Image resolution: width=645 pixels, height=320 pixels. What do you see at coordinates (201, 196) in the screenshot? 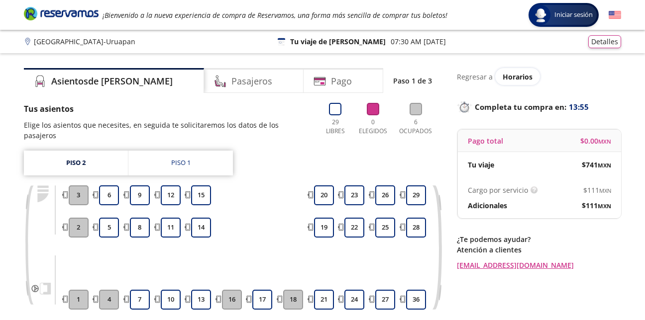
I see `button: 15` at bounding box center [201, 196].